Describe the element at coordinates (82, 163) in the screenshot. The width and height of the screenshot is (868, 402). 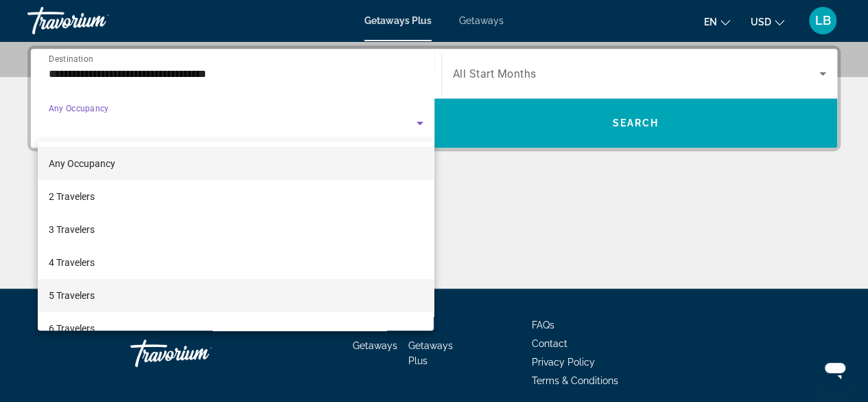
I see `span: Any Occupancy` at that location.